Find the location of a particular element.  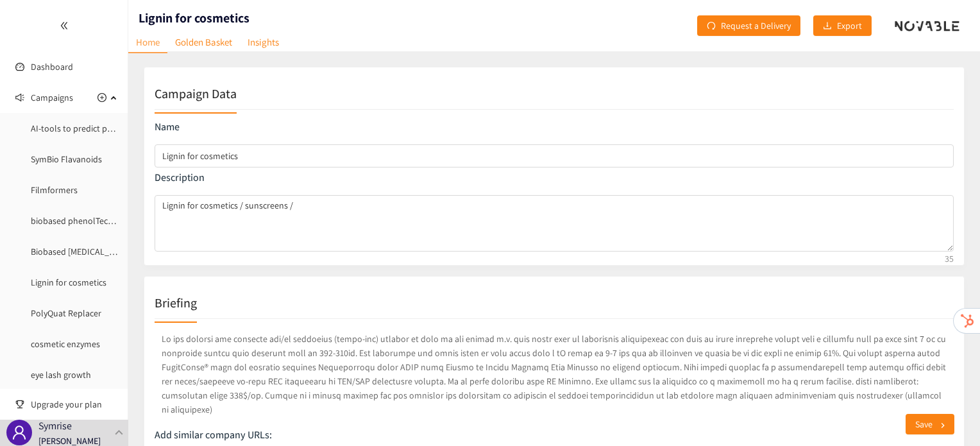

a: eye lash growth is located at coordinates (61, 375).